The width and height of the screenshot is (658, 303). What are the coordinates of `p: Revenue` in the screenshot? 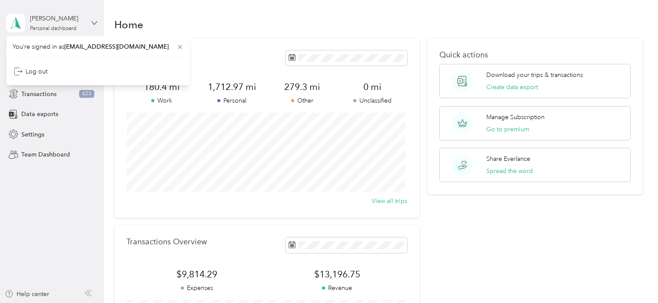 It's located at (337, 288).